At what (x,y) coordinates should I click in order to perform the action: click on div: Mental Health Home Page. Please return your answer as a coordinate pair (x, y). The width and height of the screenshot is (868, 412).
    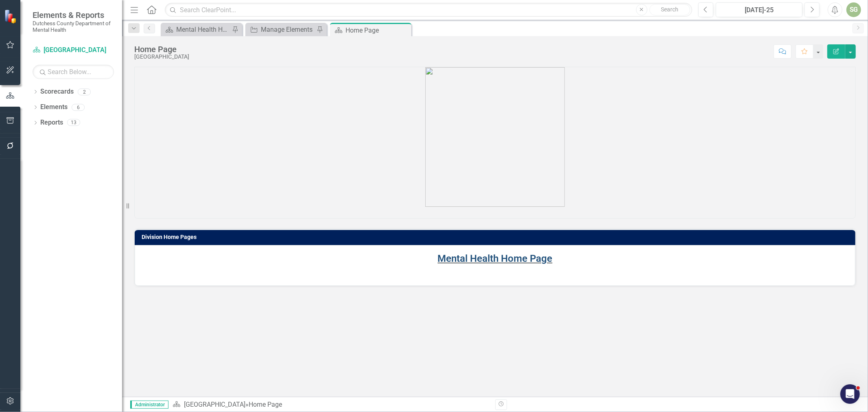
    Looking at the image, I should click on (203, 29).